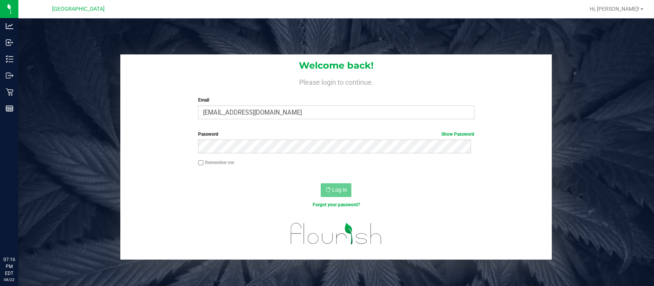 Image resolution: width=654 pixels, height=286 pixels. I want to click on p: 08/22, so click(9, 279).